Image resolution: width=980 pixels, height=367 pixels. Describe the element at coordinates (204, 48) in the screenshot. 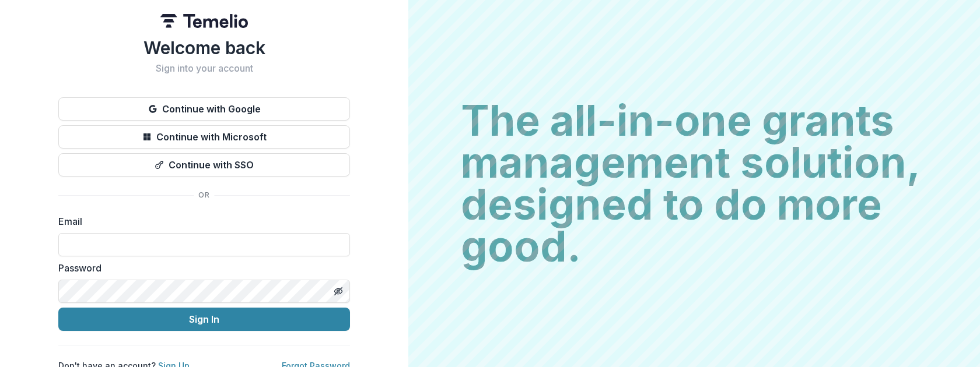

I see `h1: Welcome back` at that location.